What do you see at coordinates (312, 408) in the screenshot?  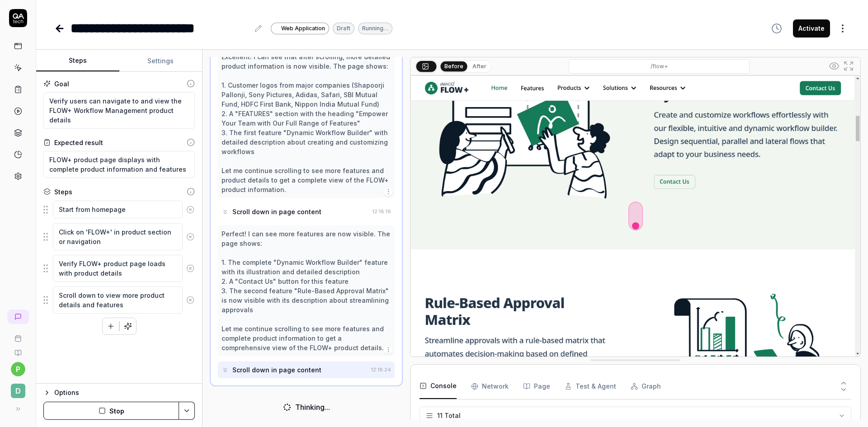 I see `div: Thinking...` at bounding box center [312, 408].